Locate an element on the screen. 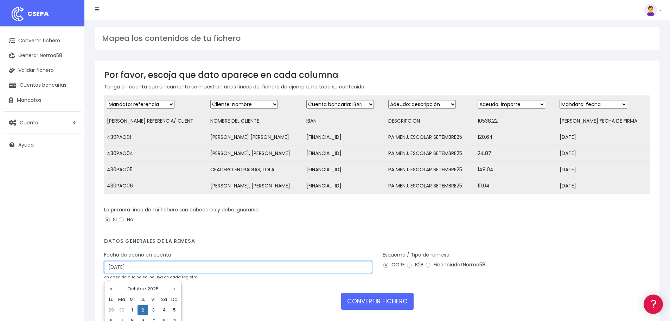  a: Videotutoriales is located at coordinates (70, 116).